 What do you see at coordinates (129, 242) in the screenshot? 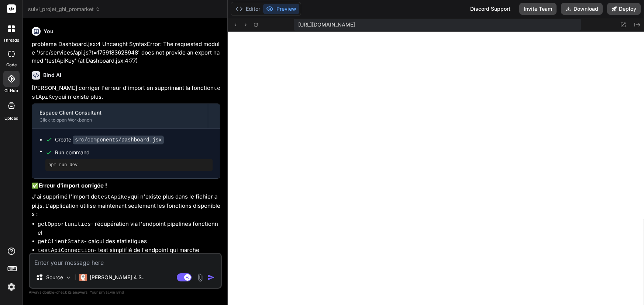
I see `li: - calcul des statistiques` at bounding box center [129, 242].